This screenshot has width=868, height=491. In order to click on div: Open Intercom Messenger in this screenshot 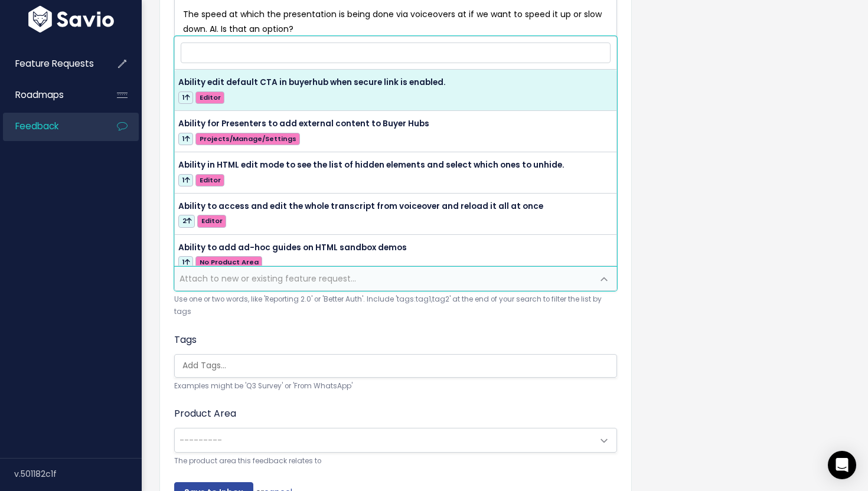, I will do `click(842, 465)`.